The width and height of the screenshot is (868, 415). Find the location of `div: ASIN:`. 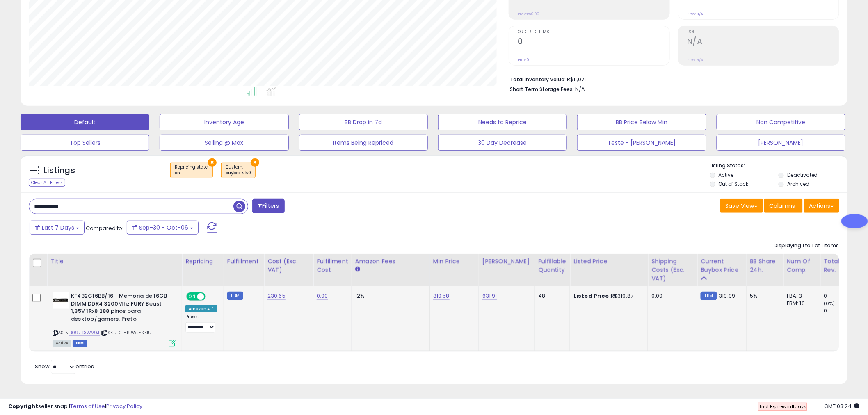

div: ASIN: is located at coordinates (114, 319).